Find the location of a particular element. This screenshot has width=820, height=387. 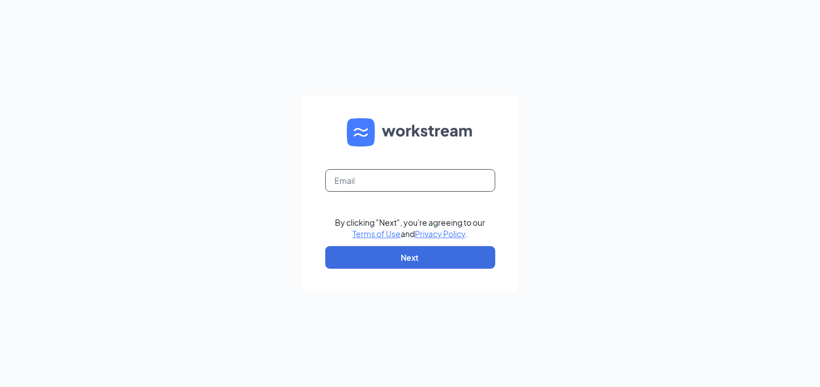

button: Next is located at coordinates (410, 258).